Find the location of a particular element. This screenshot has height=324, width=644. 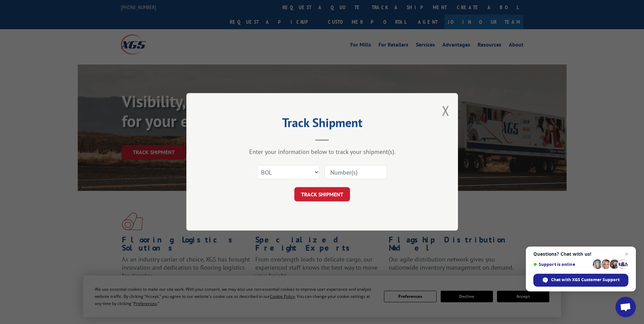

span: Questions? Chat with us! is located at coordinates (581, 254).